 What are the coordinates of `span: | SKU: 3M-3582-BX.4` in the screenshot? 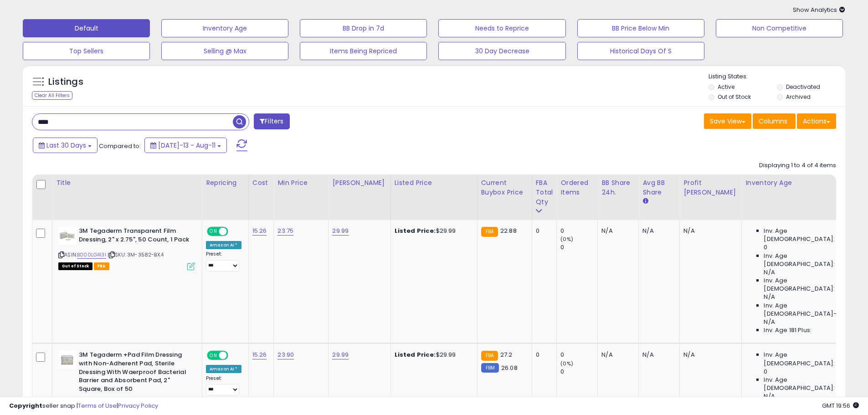 It's located at (136, 255).